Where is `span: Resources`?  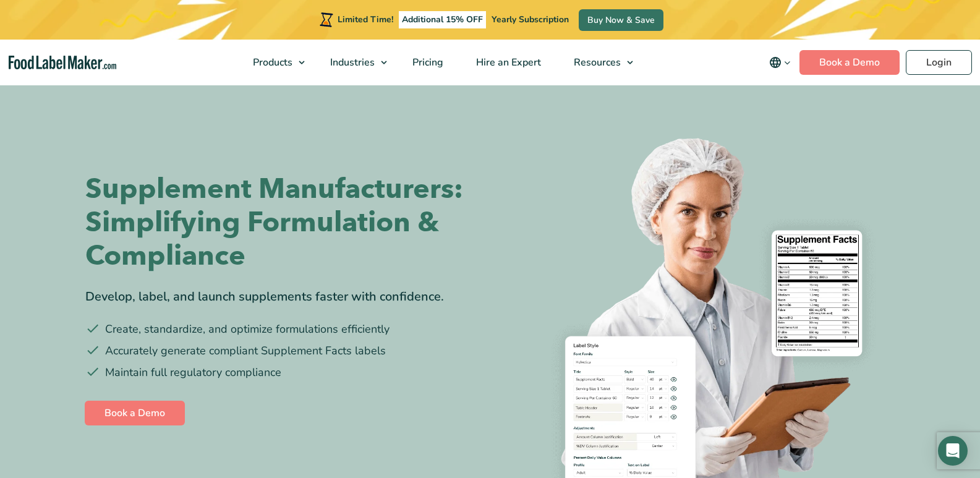
span: Resources is located at coordinates (596, 62).